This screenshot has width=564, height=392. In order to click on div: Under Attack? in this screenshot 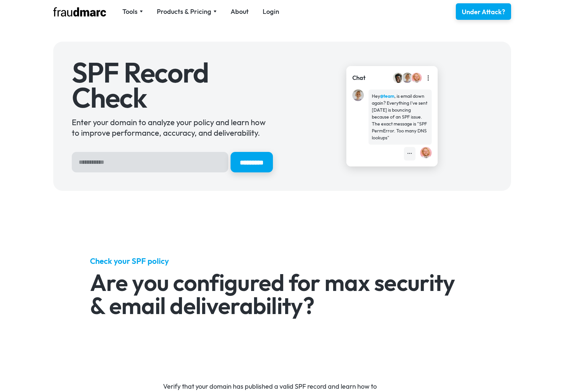, I will do `click(483, 12)`.